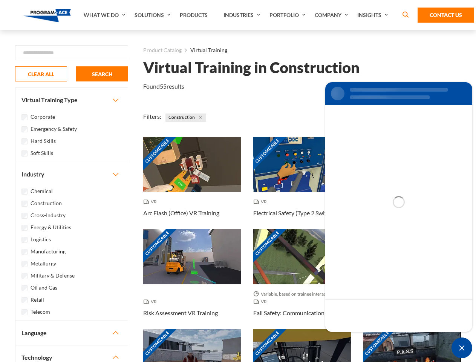  I want to click on button: Industry, so click(72, 174).